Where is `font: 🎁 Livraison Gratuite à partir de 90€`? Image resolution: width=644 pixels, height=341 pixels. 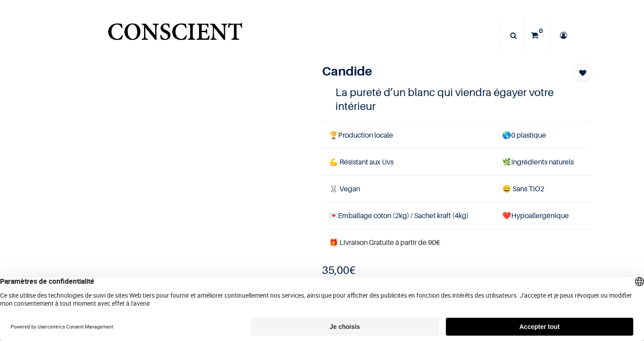
font: 🎁 Livraison Gratuite à partir de 90€ is located at coordinates (384, 242).